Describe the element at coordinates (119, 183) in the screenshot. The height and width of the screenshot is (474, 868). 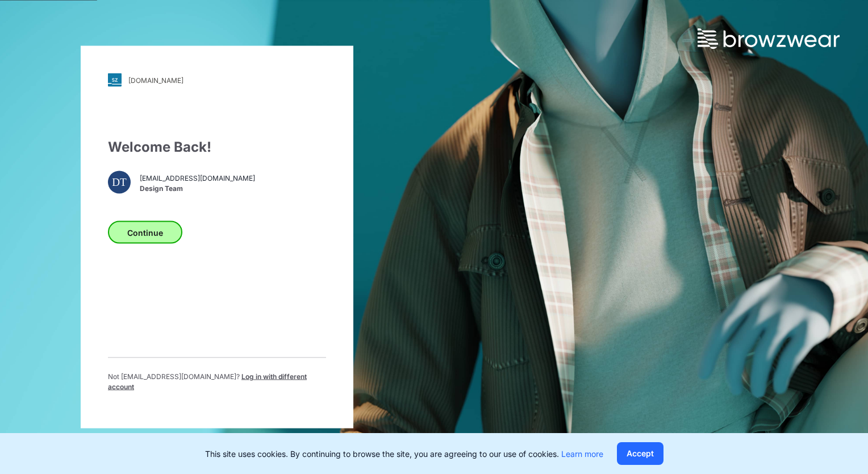
I see `div: DT` at that location.